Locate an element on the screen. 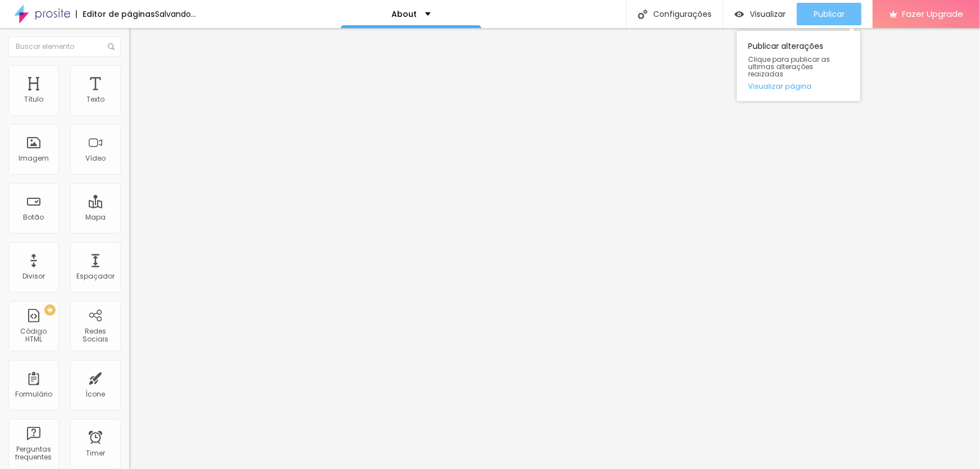 The width and height of the screenshot is (980, 469). div: Ícone is located at coordinates (95, 394).